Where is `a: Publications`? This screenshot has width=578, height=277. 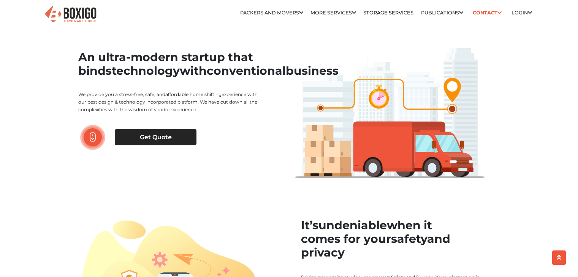 a: Publications is located at coordinates (442, 13).